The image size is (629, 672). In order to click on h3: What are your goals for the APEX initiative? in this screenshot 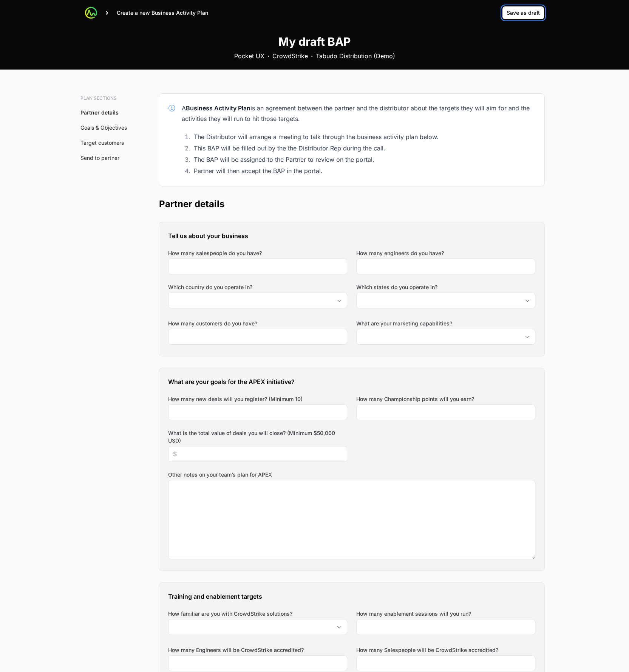, I will do `click(352, 382)`.